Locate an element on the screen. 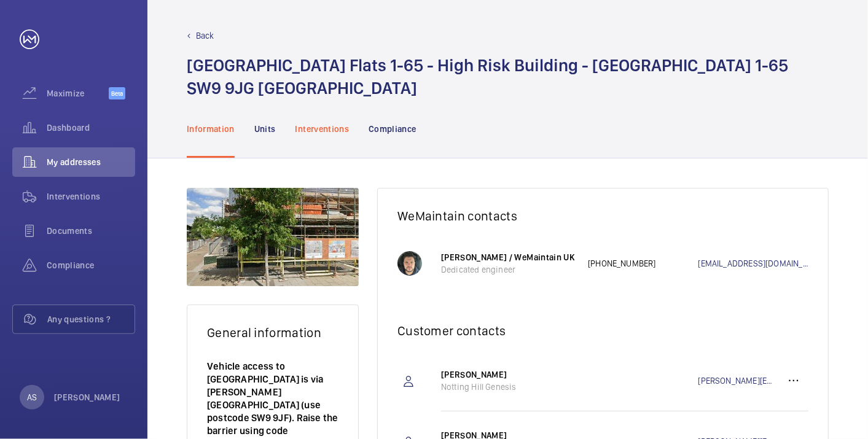 Image resolution: width=868 pixels, height=439 pixels. p: AS is located at coordinates (32, 398).